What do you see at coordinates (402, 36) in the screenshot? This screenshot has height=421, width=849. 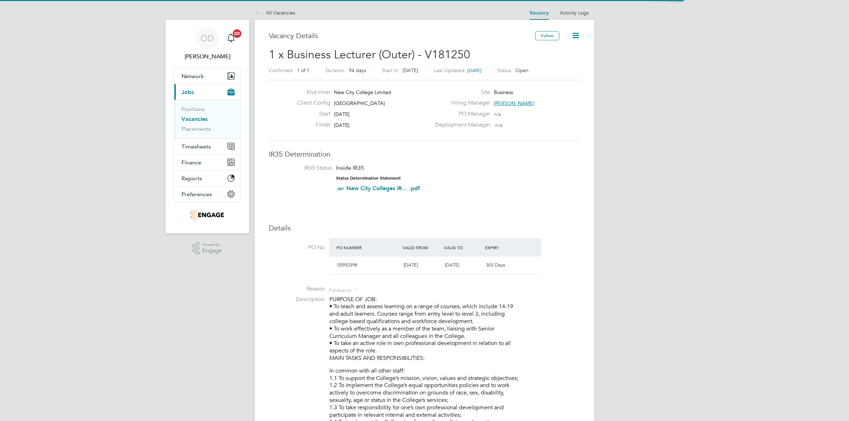 I see `h3: Vacancy Details` at bounding box center [402, 36].